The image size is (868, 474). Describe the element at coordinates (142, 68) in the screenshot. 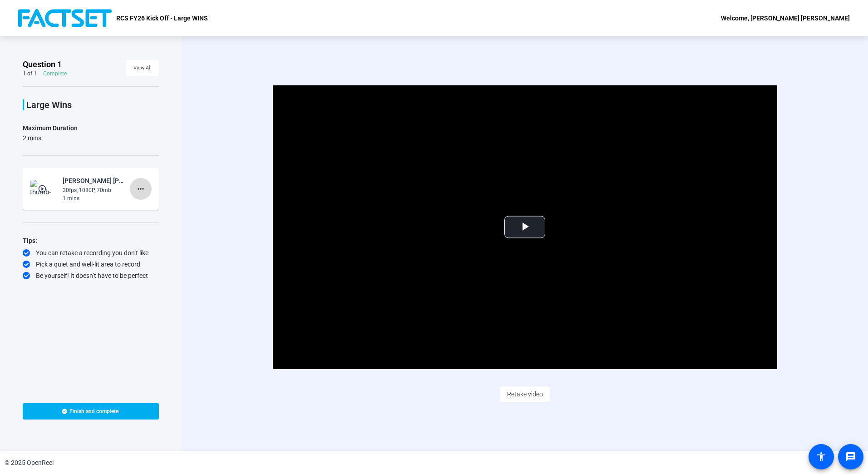

I see `button: View All` at that location.